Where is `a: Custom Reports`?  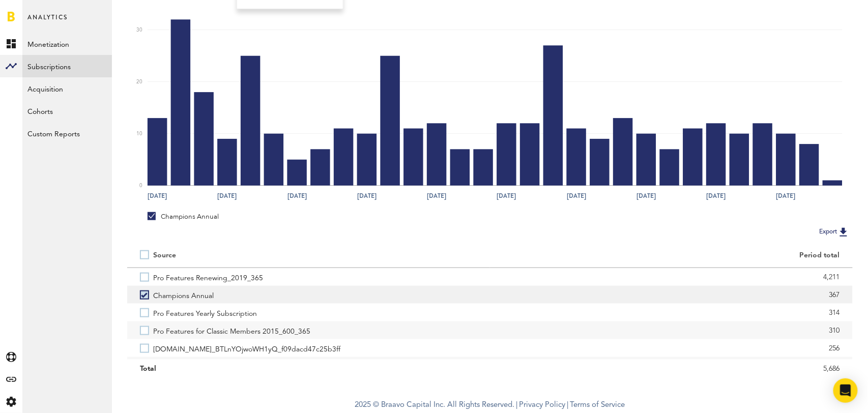
a: Custom Reports is located at coordinates (67, 133).